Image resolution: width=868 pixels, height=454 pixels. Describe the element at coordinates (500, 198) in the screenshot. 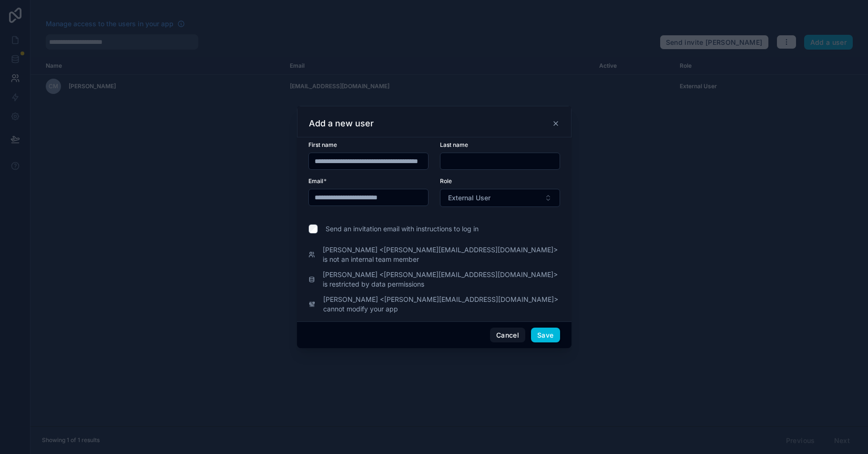

I see `button: Select Button` at that location.